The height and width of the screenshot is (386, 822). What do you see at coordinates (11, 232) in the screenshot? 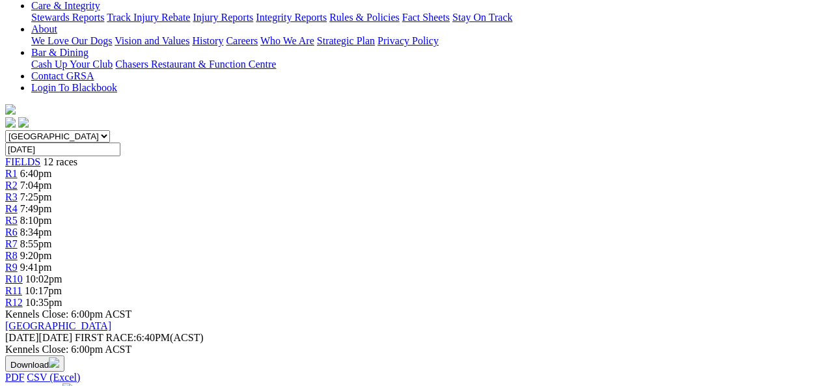
I see `span: R6` at bounding box center [11, 232].